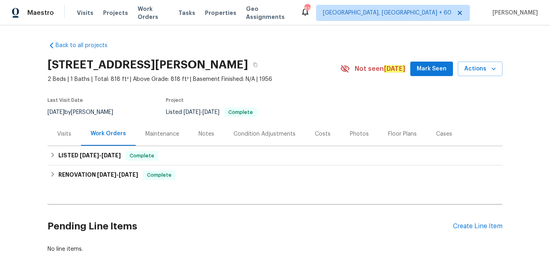  I want to click on span: Maestro, so click(41, 13).